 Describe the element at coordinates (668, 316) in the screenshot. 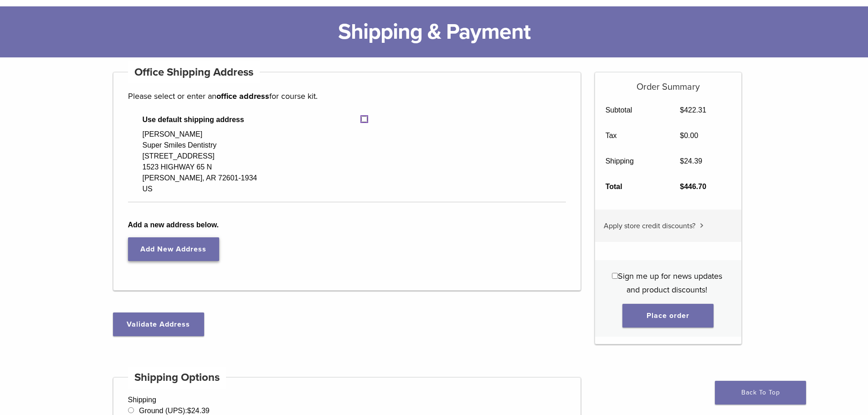

I see `button: Place order` at that location.